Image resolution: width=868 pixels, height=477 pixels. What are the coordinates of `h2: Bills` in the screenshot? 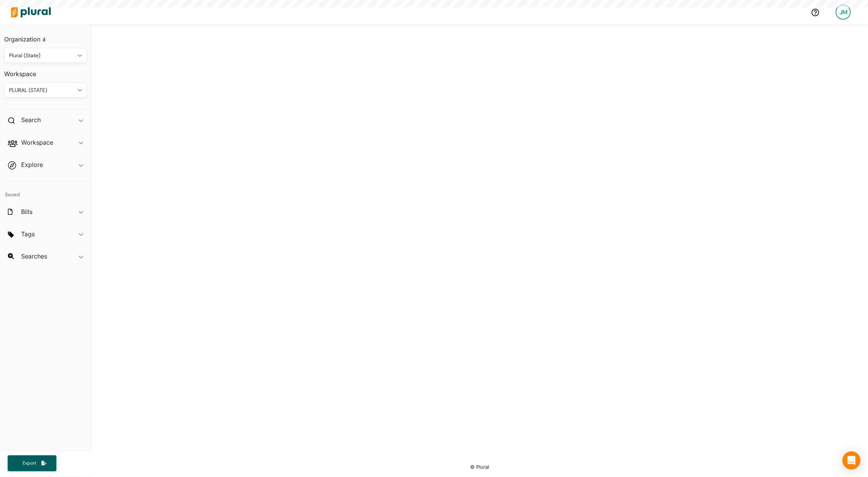 It's located at (26, 211).